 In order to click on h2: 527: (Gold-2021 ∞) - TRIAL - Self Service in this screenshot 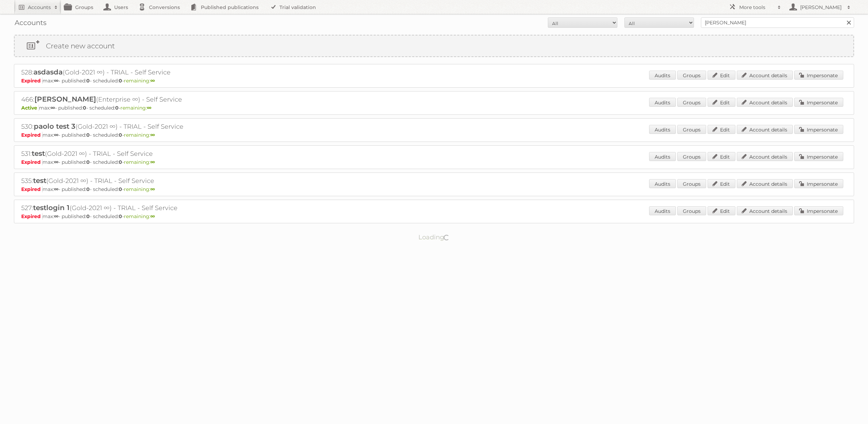, I will do `click(143, 208)`.